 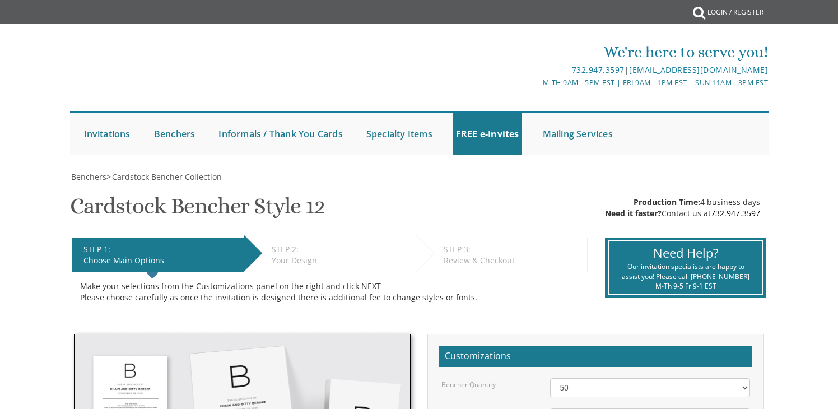 What do you see at coordinates (512, 249) in the screenshot?
I see `div: STEP 3:` at bounding box center [512, 249].